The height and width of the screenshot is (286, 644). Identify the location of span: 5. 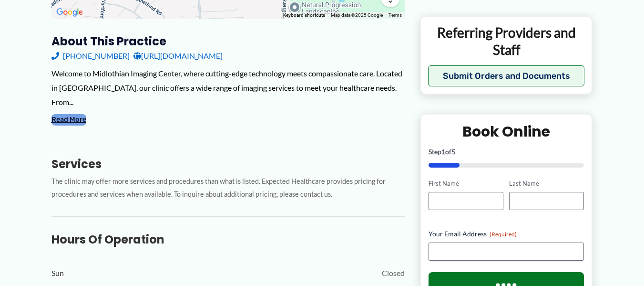
(453, 151).